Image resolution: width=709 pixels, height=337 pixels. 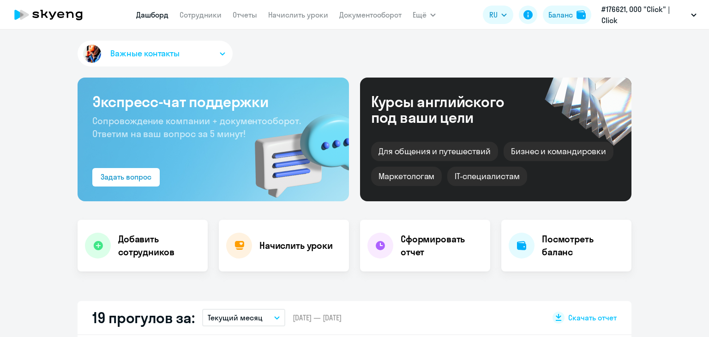 I want to click on button: RU, so click(x=498, y=15).